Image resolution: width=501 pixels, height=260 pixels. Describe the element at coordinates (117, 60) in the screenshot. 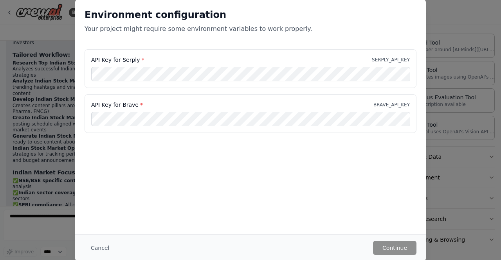

I see `label: API Key for Serply` at that location.